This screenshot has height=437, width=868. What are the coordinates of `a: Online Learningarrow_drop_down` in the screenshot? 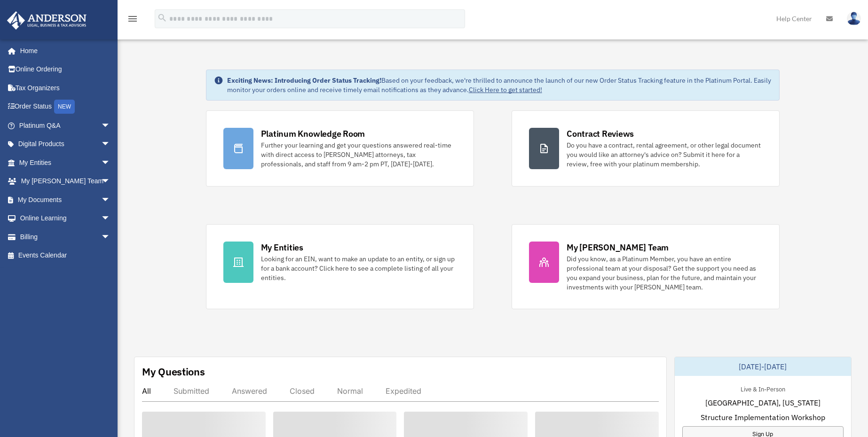 It's located at (66, 219).